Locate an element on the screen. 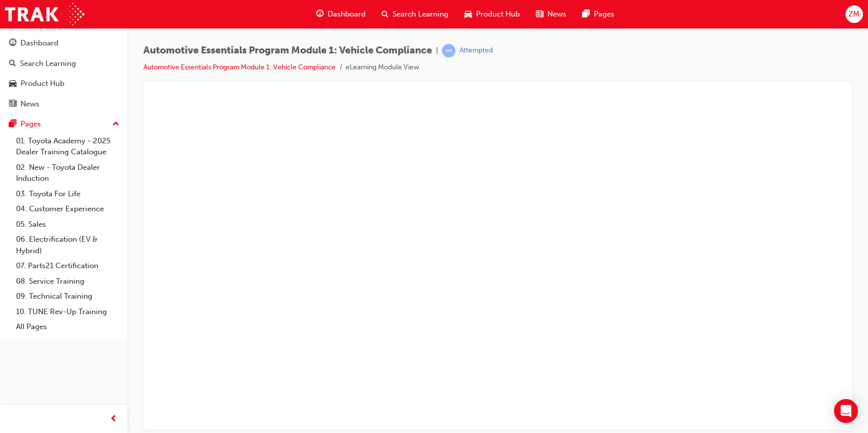  a: 01. Toyota Academy - 2025 Dealer Training Catalogue is located at coordinates (67, 146).